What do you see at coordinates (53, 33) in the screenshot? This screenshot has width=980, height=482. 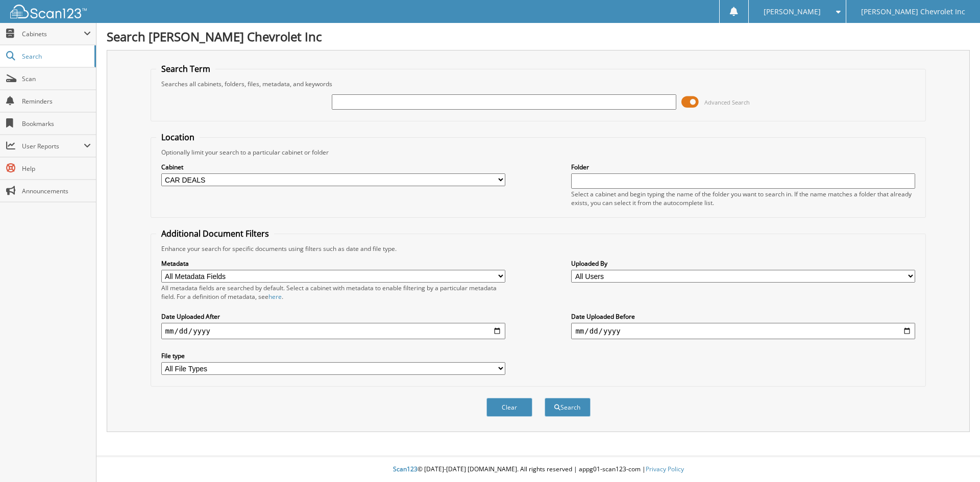 I see `span: Cabinets` at bounding box center [53, 33].